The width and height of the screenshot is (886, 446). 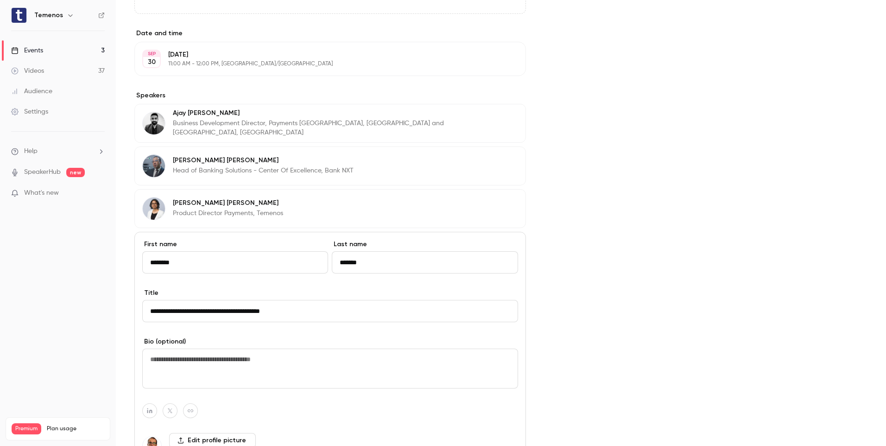 I want to click on label: Title, so click(x=330, y=293).